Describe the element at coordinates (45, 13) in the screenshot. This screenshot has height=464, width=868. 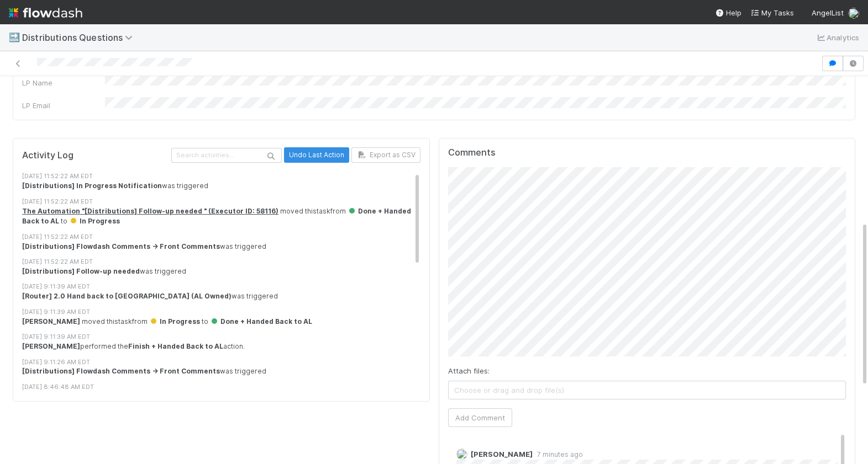
I see `img: logo-inverted-e16ddd16eac7371096b0.svg` at that location.